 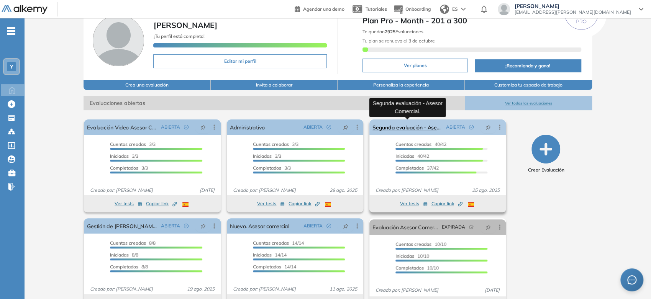 What do you see at coordinates (528, 66) in the screenshot?
I see `button: ¡Recomienda y gana!` at bounding box center [528, 66].